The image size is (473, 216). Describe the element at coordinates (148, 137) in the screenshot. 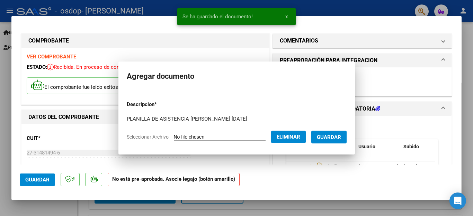

I see `span: Seleccionar Archivo` at that location.